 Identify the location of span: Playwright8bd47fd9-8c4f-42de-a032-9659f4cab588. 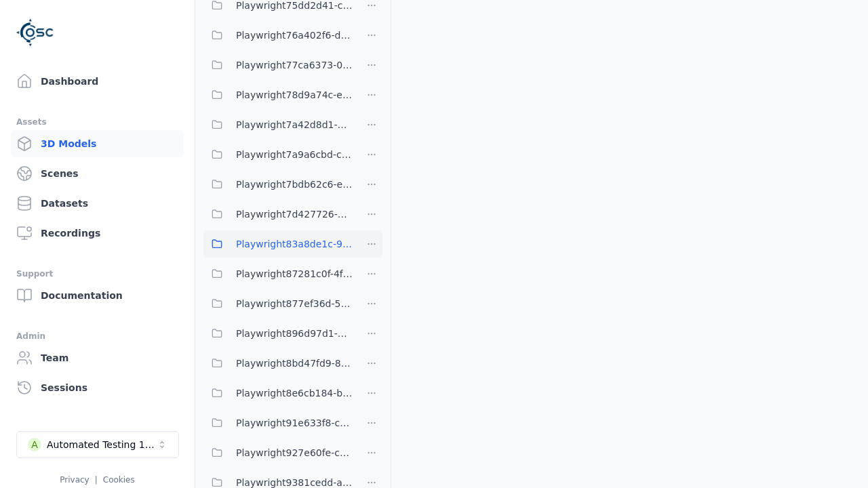
(295, 364).